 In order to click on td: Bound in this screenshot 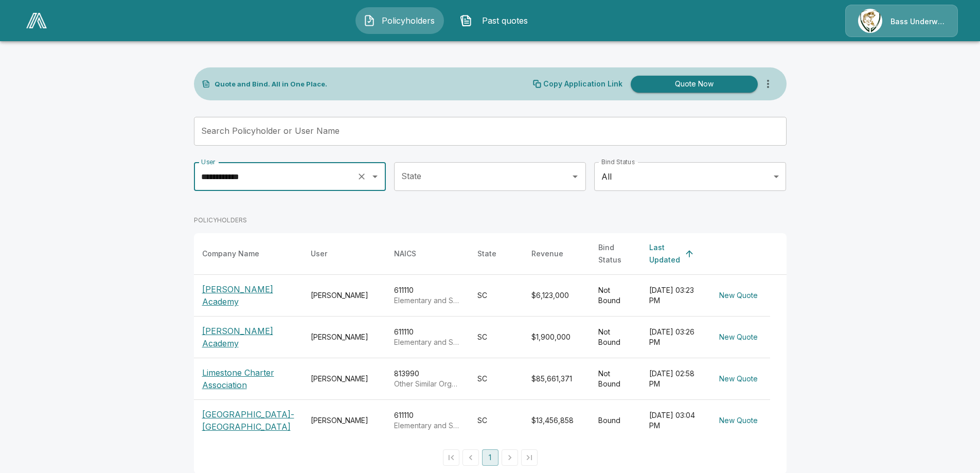, I will do `click(615, 421)`.